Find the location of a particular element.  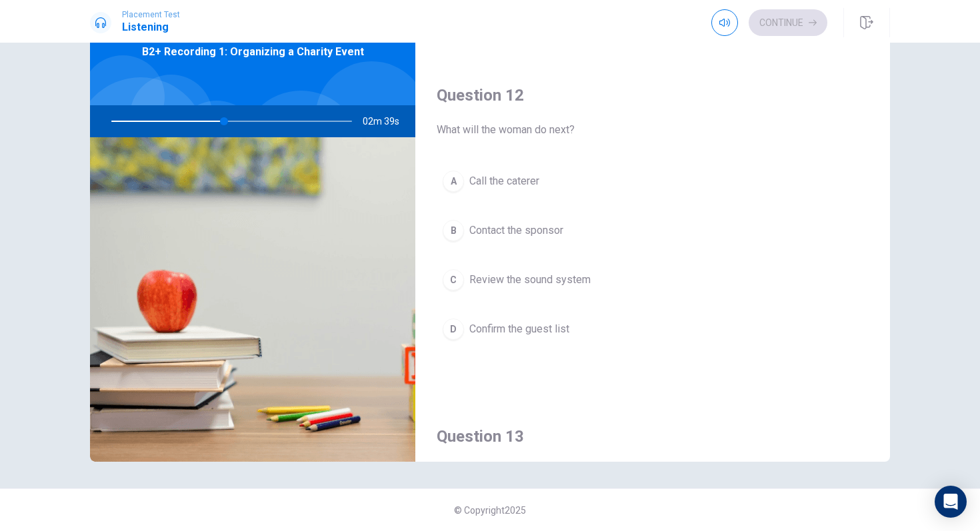

span: Call the caterer is located at coordinates (504, 181).